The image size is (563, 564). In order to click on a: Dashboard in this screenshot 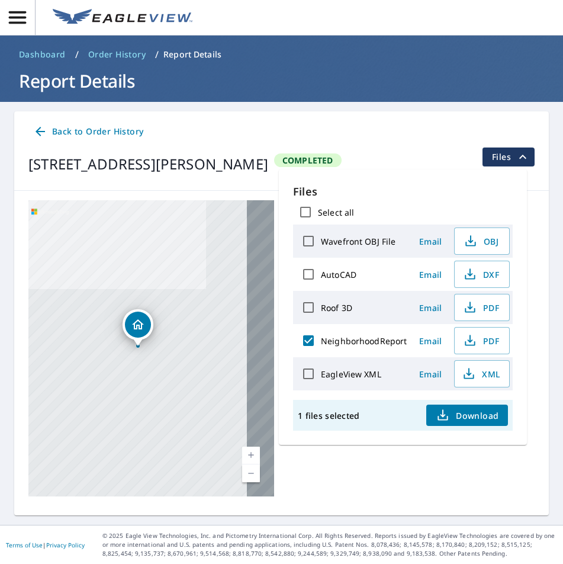, I will do `click(42, 55)`.